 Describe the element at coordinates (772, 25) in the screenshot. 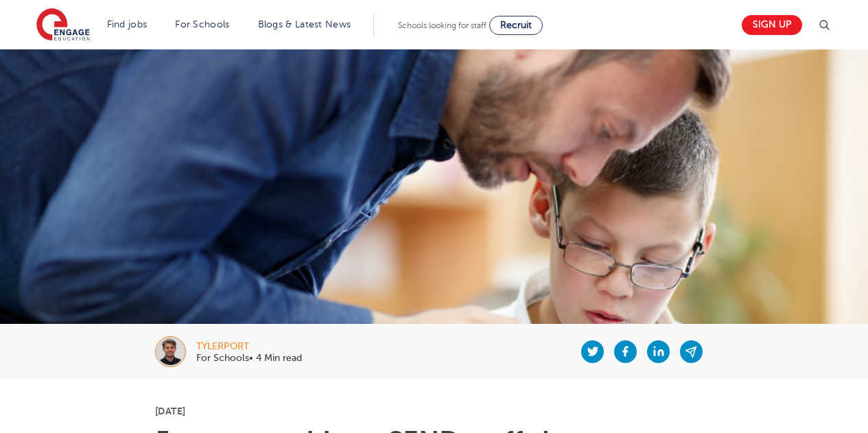

I see `a: Sign up` at that location.